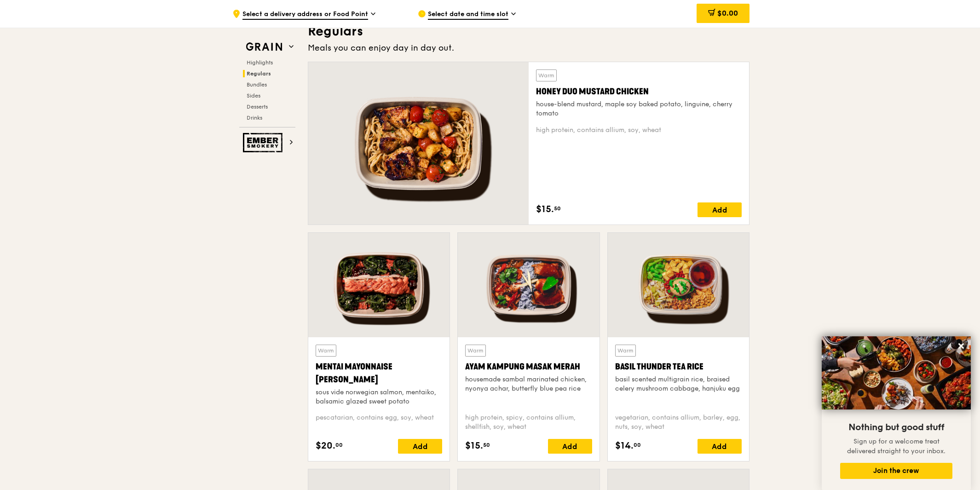  What do you see at coordinates (528, 367) in the screenshot?
I see `div: Ayam Kampung Masak Merah` at bounding box center [528, 367].